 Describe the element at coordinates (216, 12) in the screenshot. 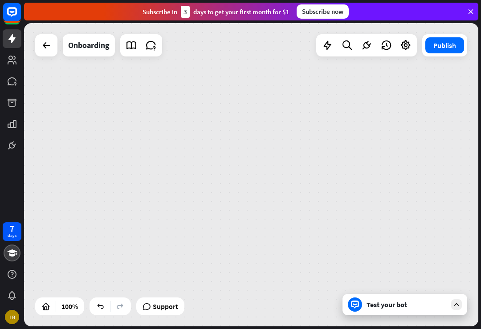

I see `div: Subscribe in days to get your first month for $1` at that location.